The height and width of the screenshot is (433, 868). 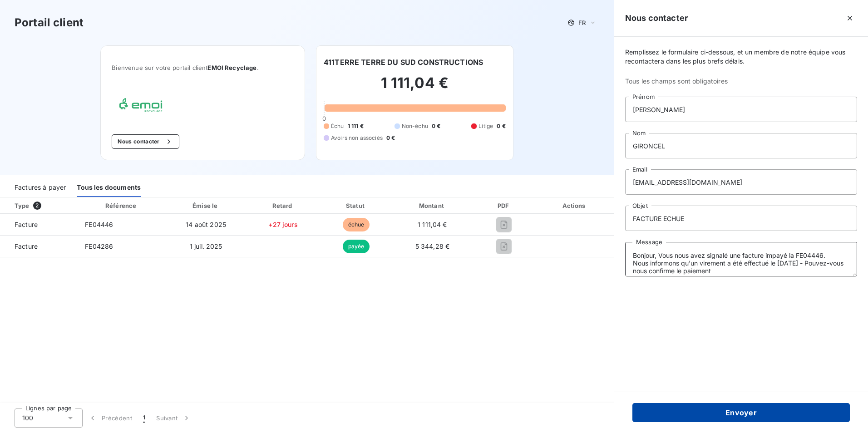 What do you see at coordinates (741, 413) in the screenshot?
I see `button: Envoyer` at bounding box center [741, 413].